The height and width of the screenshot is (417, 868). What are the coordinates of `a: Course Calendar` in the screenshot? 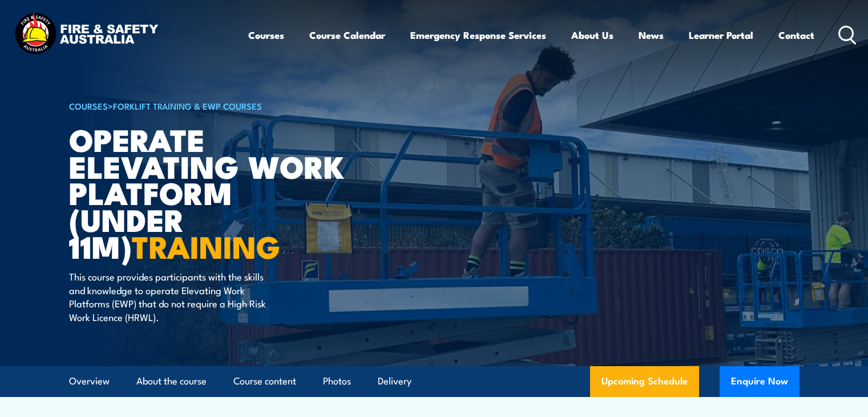 It's located at (347, 35).